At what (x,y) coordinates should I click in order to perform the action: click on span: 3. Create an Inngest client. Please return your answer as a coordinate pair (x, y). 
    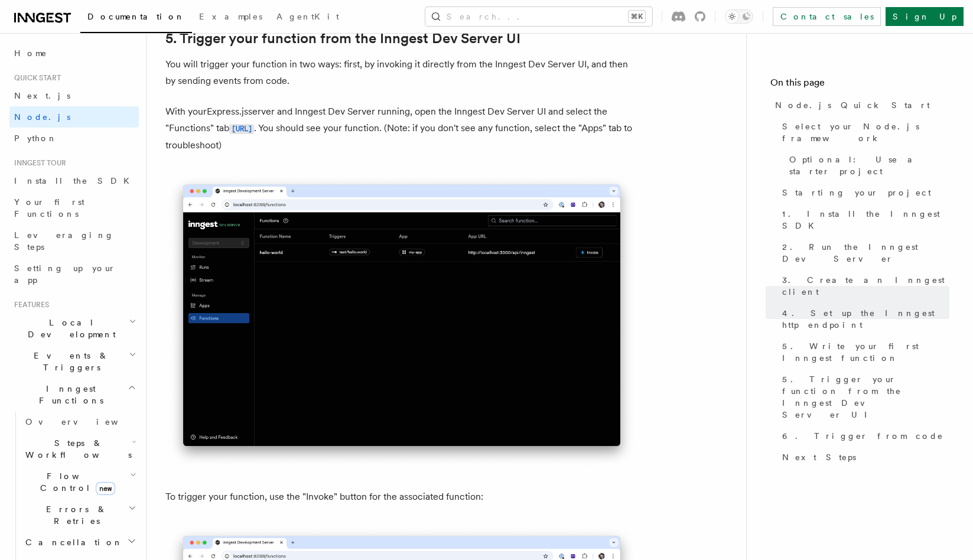
    Looking at the image, I should click on (865, 286).